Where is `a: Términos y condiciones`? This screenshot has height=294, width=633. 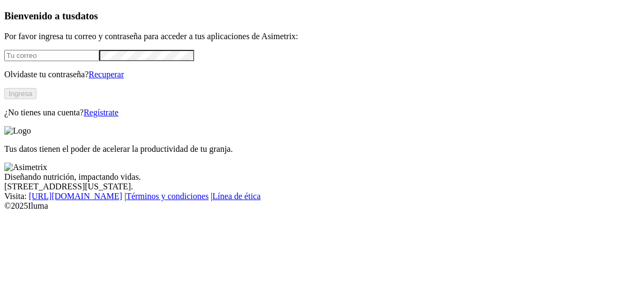 a: Términos y condiciones is located at coordinates (167, 196).